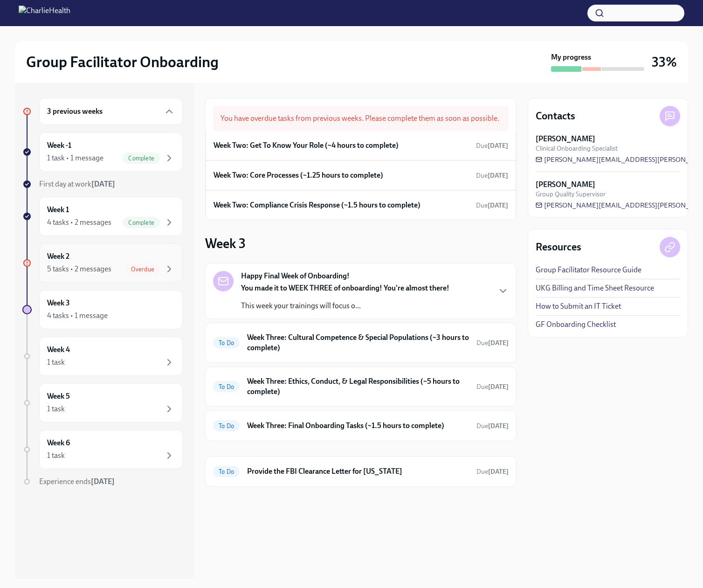  What do you see at coordinates (122, 62) in the screenshot?
I see `h2: Group Facilitator Onboarding` at bounding box center [122, 62].